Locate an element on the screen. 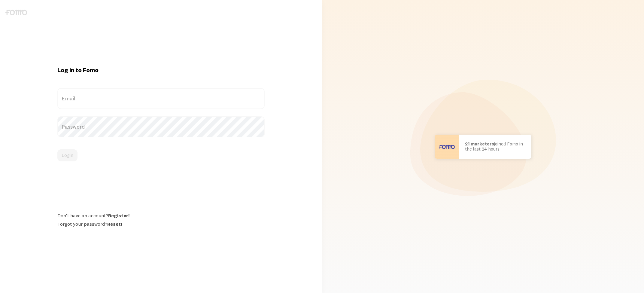  h1: Log in to Fomo is located at coordinates (161, 70).